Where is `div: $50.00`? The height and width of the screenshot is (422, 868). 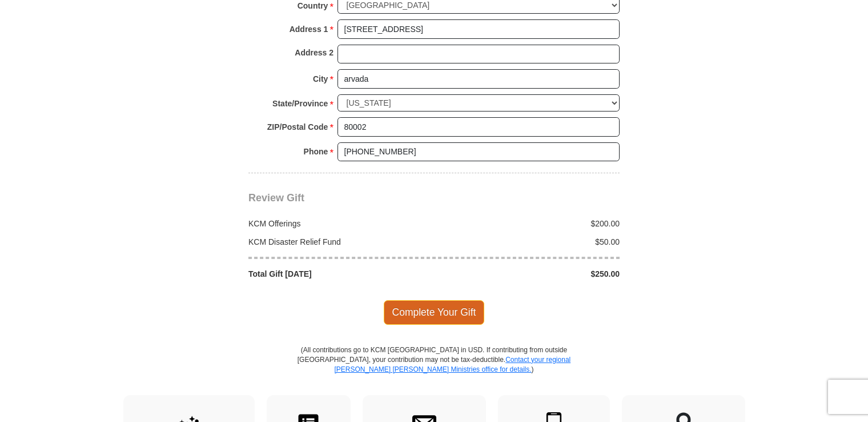
div: $50.00 is located at coordinates (530, 242).